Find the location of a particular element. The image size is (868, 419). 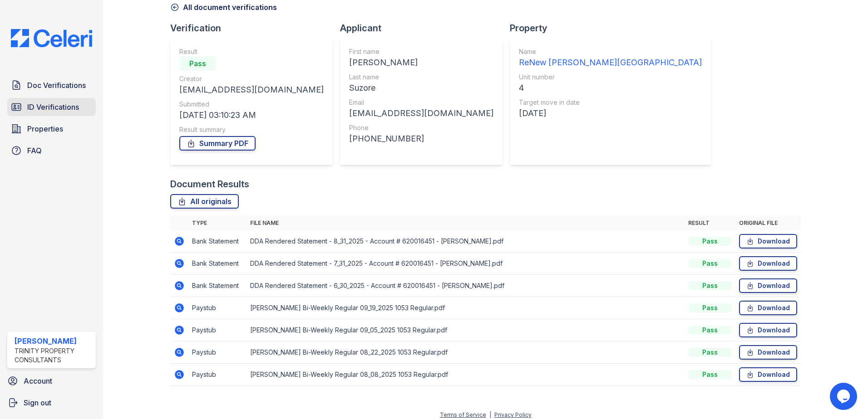

div: Applicant is located at coordinates (425, 28).